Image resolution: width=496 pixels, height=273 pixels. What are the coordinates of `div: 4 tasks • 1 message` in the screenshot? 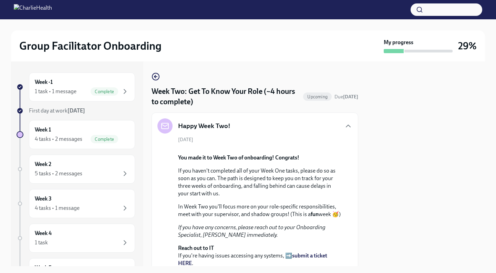 It's located at (57, 208).